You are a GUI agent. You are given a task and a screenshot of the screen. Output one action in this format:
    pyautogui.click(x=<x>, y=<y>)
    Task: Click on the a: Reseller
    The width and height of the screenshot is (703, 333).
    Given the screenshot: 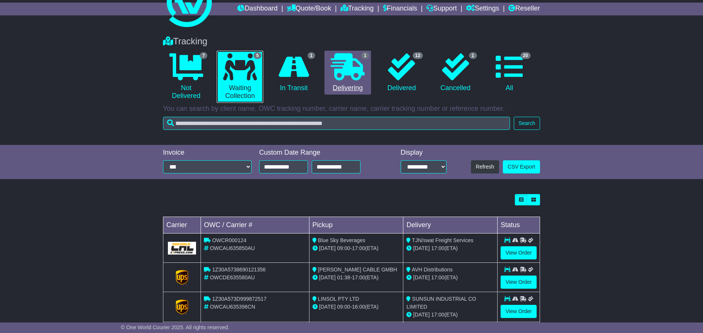 What is the action you would take?
    pyautogui.click(x=524, y=9)
    